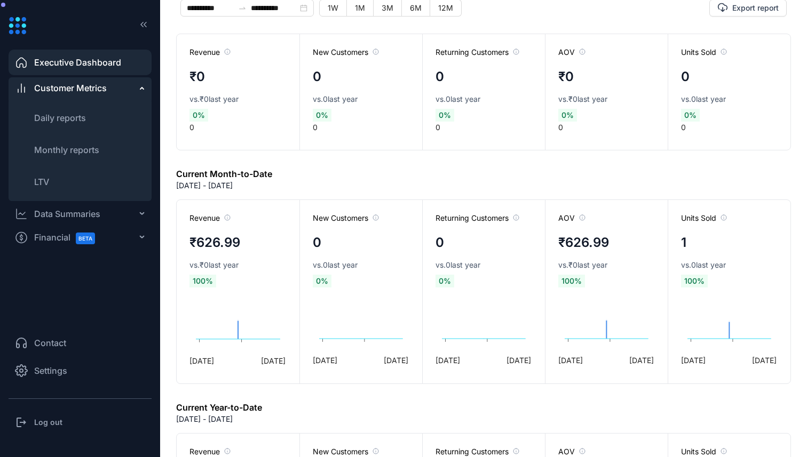  I want to click on span: Settings, so click(51, 371).